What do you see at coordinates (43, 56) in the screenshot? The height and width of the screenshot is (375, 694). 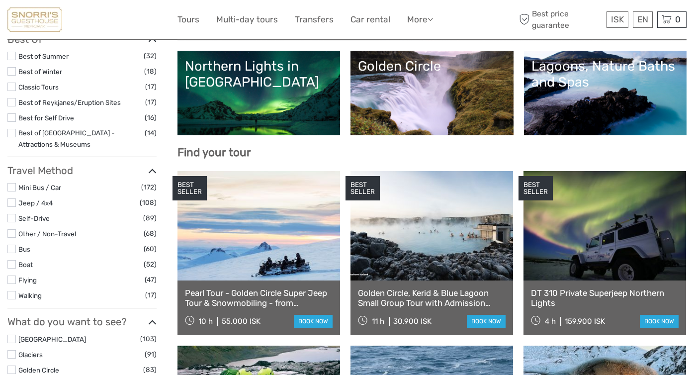 I see `a: Best of Summer` at bounding box center [43, 56].